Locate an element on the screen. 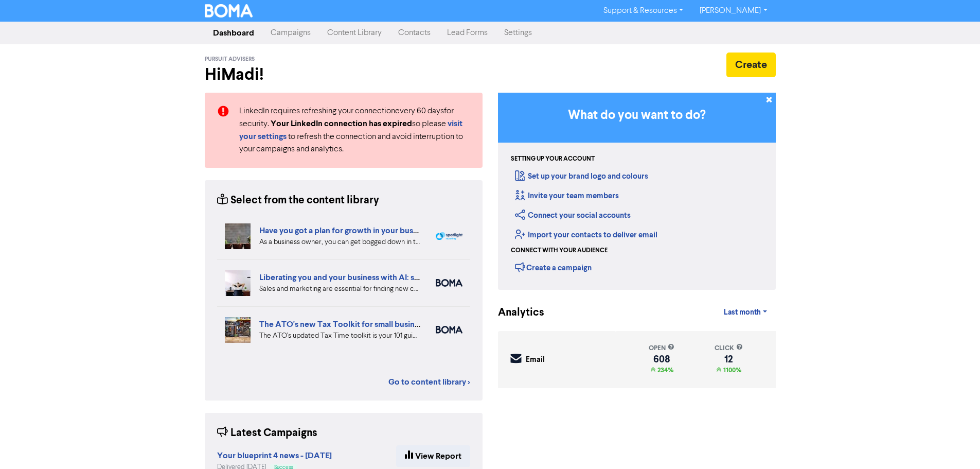 The image size is (980, 469). div: Sales and marketing are essential for finding new customers but eat into your business time. We e... is located at coordinates (340, 289).